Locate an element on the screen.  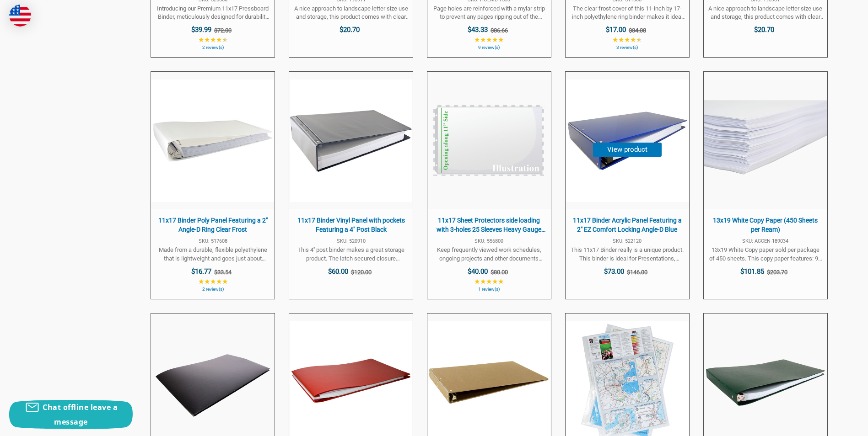
span: $34.00 is located at coordinates (637, 30).